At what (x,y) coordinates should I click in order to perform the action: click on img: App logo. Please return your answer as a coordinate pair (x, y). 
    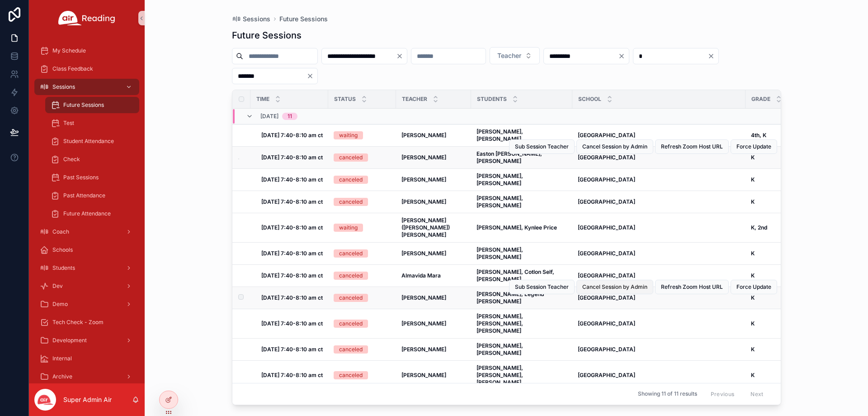
    Looking at the image, I should click on (87, 18).